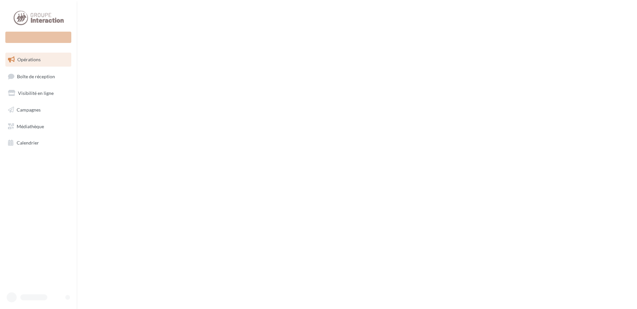 The width and height of the screenshot is (637, 309). What do you see at coordinates (38, 76) in the screenshot?
I see `a: Boîte de réception` at bounding box center [38, 76].